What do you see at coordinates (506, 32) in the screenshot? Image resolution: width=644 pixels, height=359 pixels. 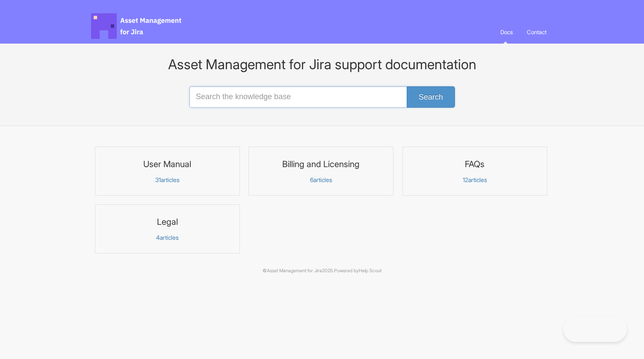 I see `a: Docs` at bounding box center [506, 32].